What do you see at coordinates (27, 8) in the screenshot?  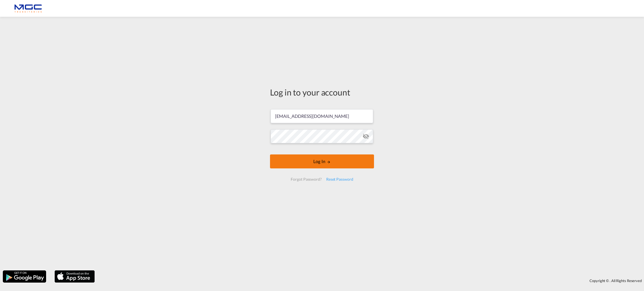 I see `img: 92835000d1c111ee8b33af35afdd26c7.png` at bounding box center [27, 8].